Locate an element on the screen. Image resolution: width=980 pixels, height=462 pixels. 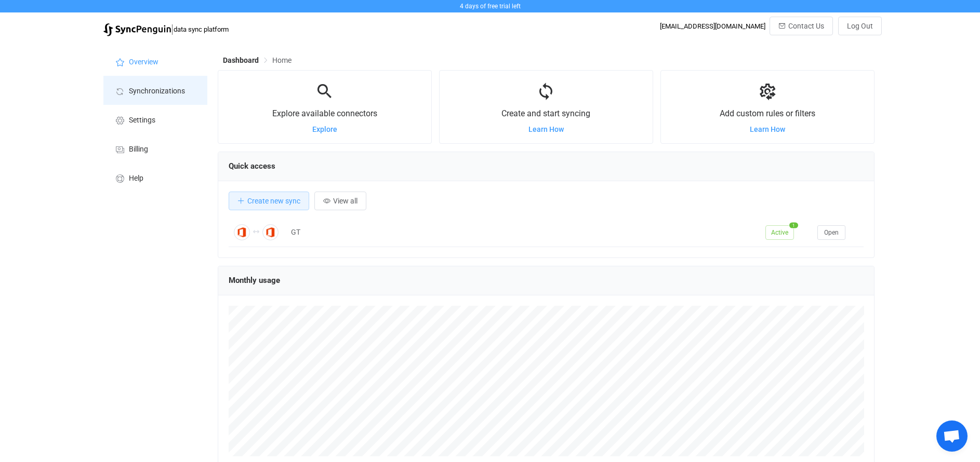
span: Dashboard is located at coordinates (241, 60).